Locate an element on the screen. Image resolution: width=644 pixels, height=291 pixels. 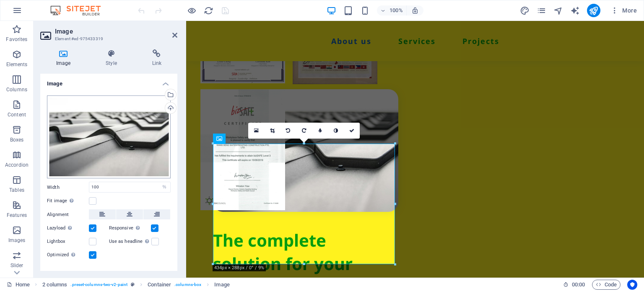
i: On resize automatically adjust zoom level to fit chosen device. is located at coordinates (415, 10).